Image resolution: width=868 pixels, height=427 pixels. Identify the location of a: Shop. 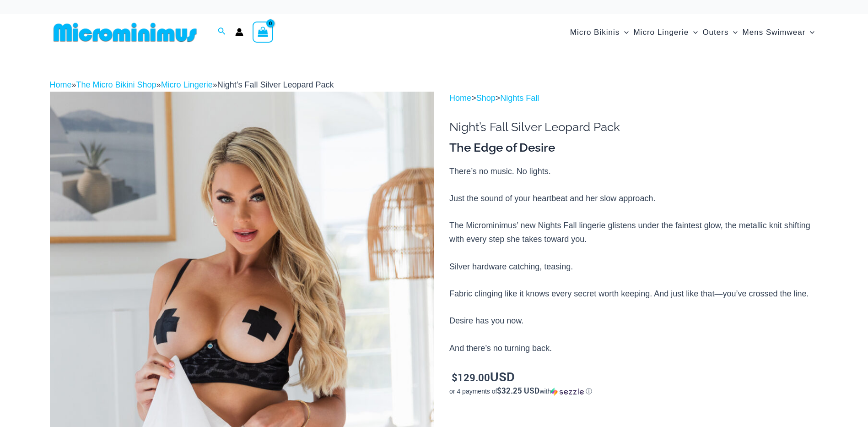
(486, 98).